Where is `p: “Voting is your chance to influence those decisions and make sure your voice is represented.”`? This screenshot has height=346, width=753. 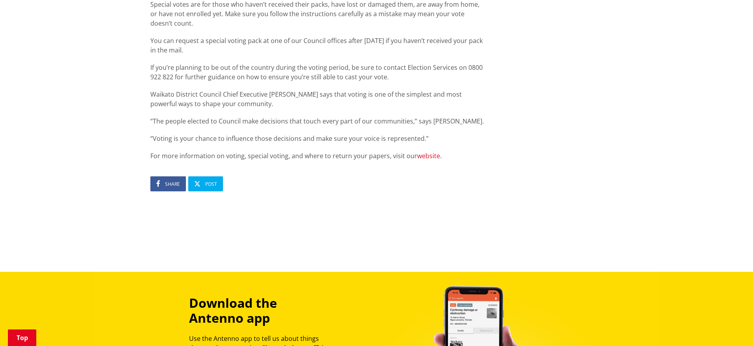
p: “Voting is your chance to influence those decisions and make sure your voice is represented.” is located at coordinates (319, 139).